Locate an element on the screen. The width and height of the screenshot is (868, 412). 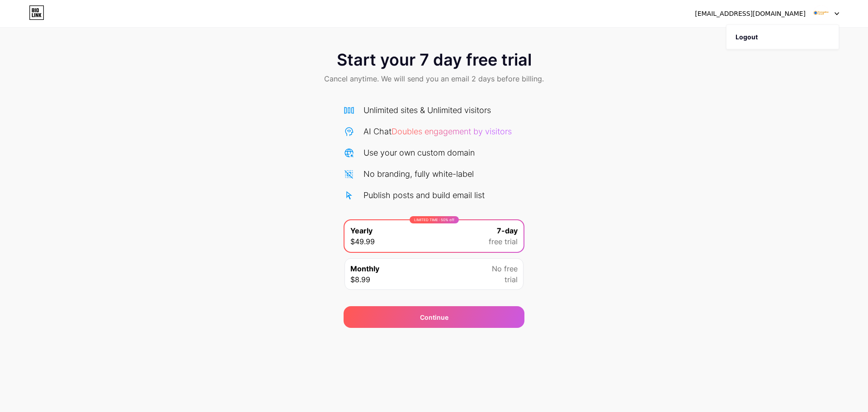
div: No branding, fully white-label is located at coordinates (418, 174).